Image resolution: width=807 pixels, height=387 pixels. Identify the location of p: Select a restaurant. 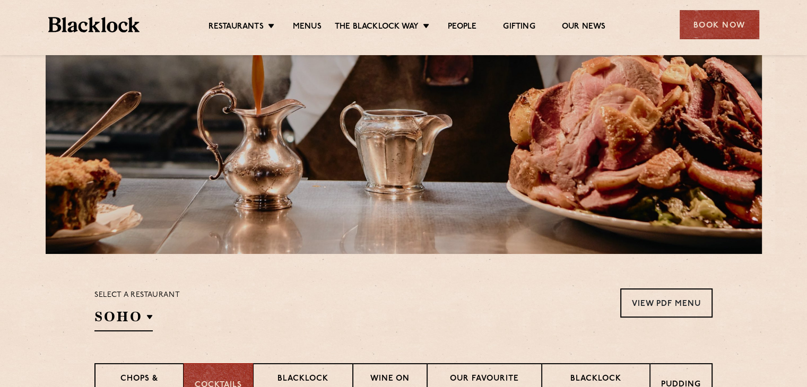
(137, 295).